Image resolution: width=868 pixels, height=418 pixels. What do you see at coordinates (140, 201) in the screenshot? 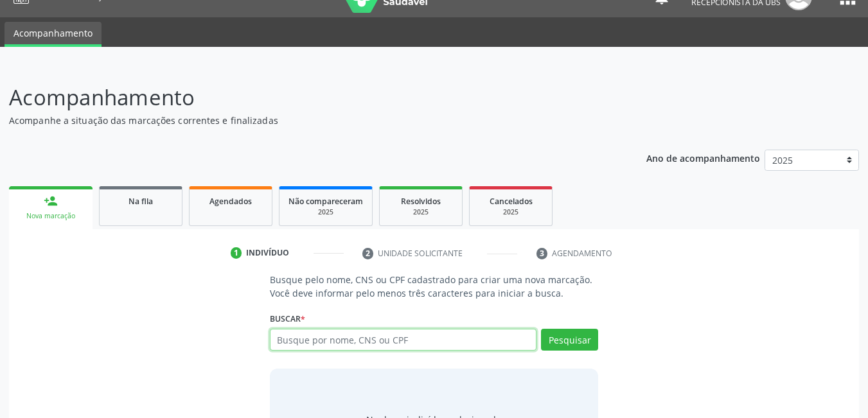
I see `span: Na fila` at bounding box center [140, 201].